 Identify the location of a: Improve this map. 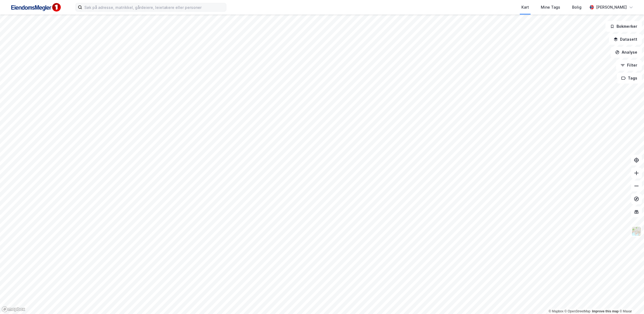
(605, 312).